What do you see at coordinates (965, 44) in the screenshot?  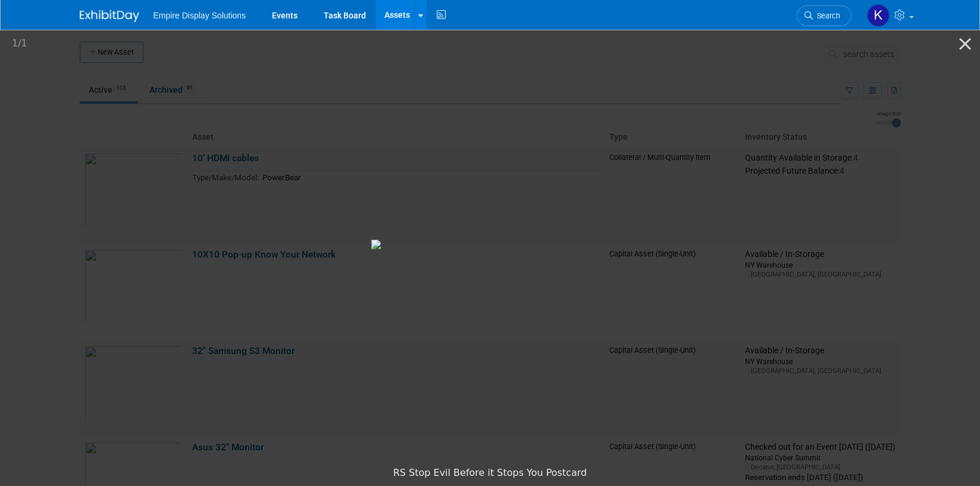 I see `button: Close gallery` at bounding box center [965, 44].